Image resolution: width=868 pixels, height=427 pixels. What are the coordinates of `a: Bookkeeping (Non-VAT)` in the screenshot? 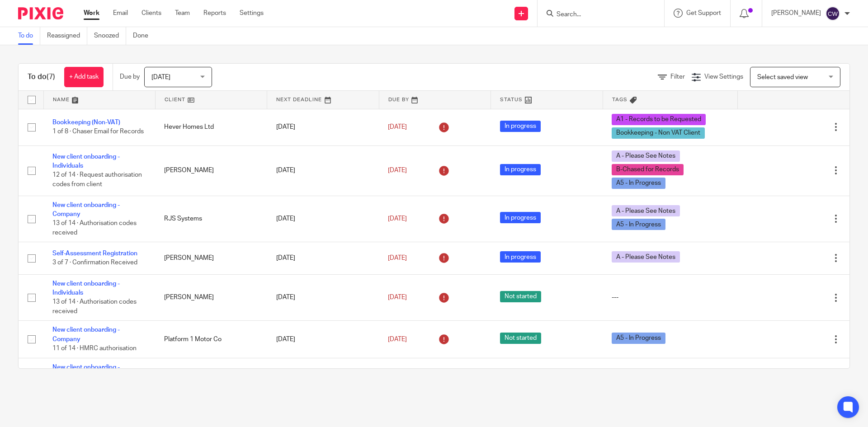 It's located at (86, 123).